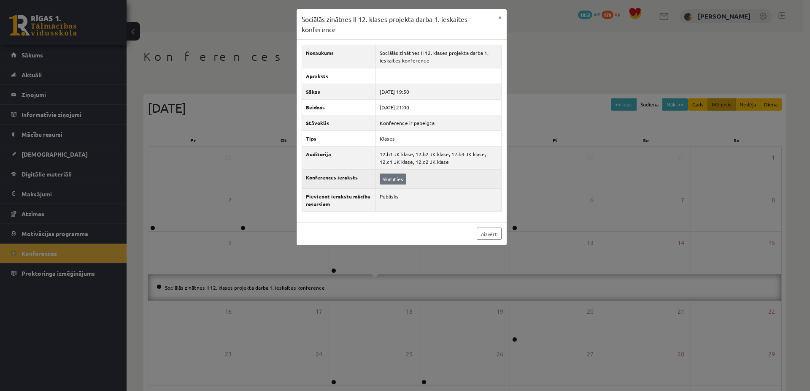 This screenshot has width=810, height=391. Describe the element at coordinates (439, 123) in the screenshot. I see `td: Konference ir pabeigta` at that location.